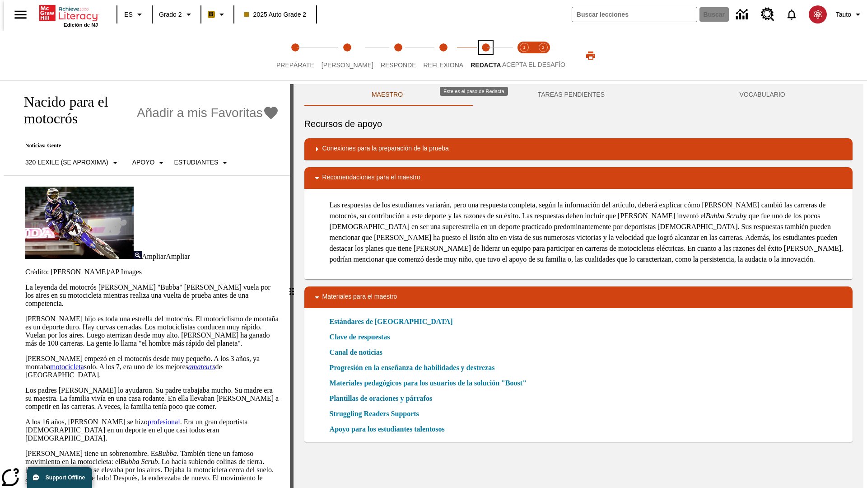  What do you see at coordinates (356, 352) in the screenshot?
I see `a: Canal de noticias, Se abrirá en una nueva ventana o pestaña` at bounding box center [356, 352].